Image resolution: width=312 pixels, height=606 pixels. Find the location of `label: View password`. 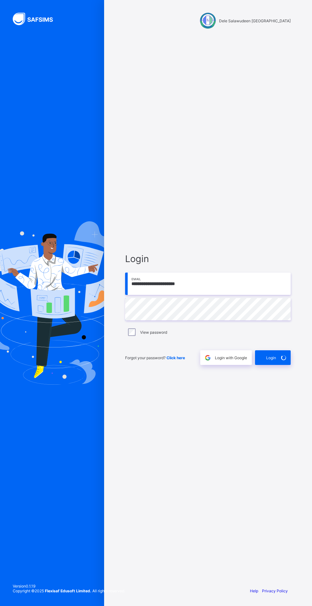

label: View password is located at coordinates (153, 332).